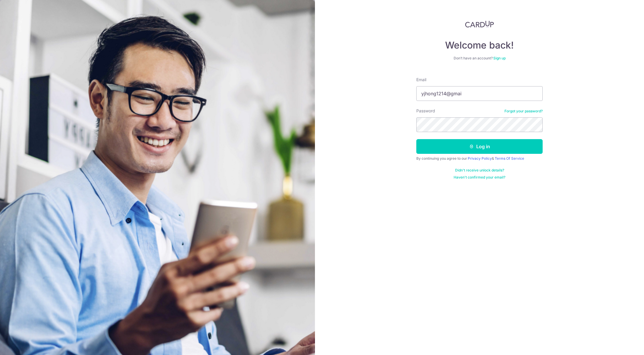 The width and height of the screenshot is (644, 355). Describe the element at coordinates (480, 24) in the screenshot. I see `img: CardUp Logo` at that location.